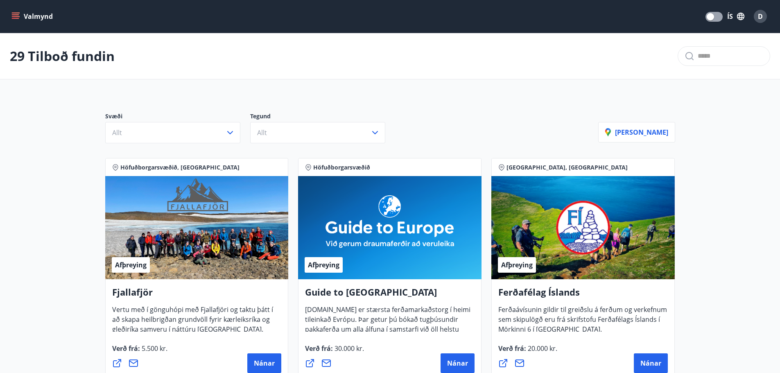 Image resolution: width=780 pixels, height=373 pixels. Describe the element at coordinates (349, 349) in the screenshot. I see `span: 30.000 kr.` at that location.